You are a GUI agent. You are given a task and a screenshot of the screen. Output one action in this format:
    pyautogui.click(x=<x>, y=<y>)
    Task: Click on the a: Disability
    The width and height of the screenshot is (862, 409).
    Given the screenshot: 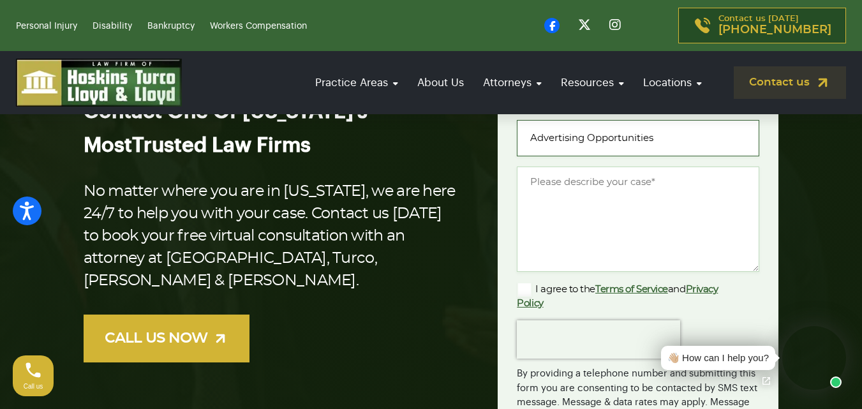 What is the action you would take?
    pyautogui.click(x=112, y=26)
    